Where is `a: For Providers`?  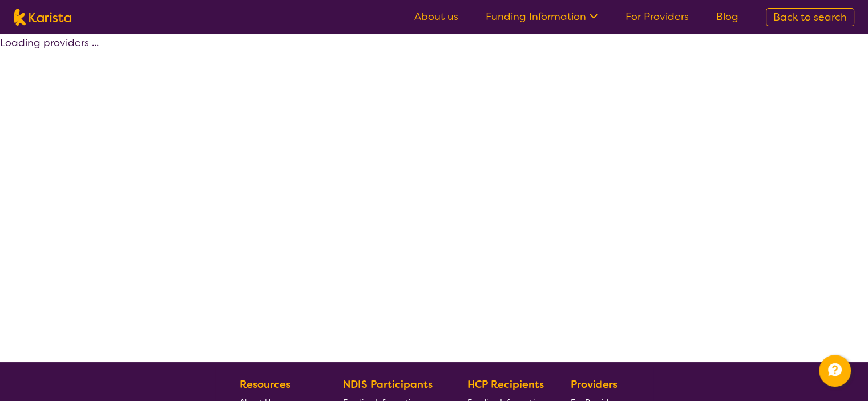 a: For Providers is located at coordinates (657, 16).